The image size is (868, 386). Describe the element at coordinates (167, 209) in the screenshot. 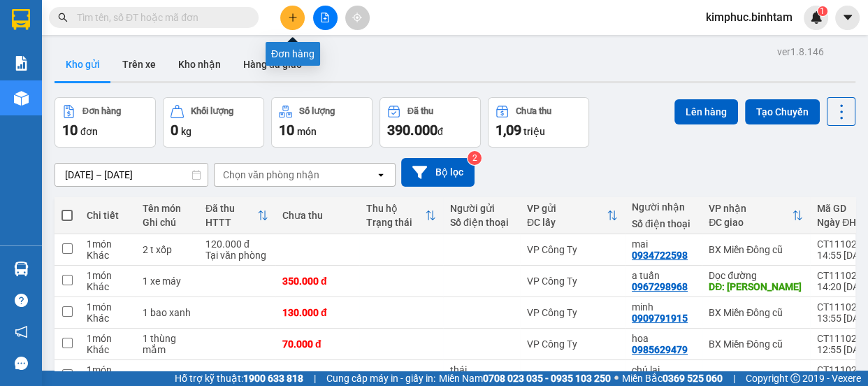

I see `div: Tên món` at that location.